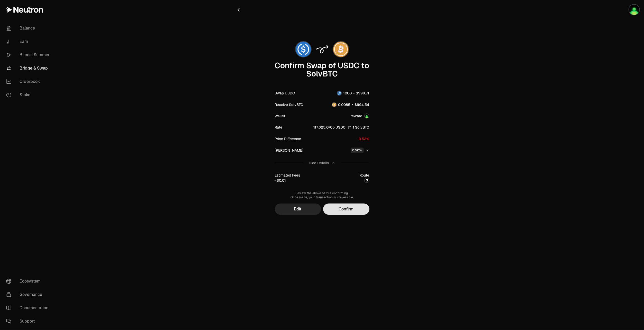 This screenshot has height=330, width=644. I want to click on span: 117,625.0705 USDC, so click(330, 127).